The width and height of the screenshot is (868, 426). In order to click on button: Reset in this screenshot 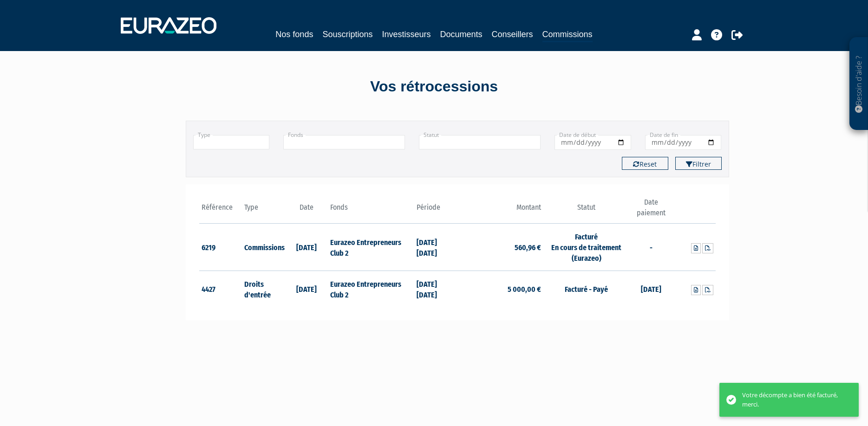, I will do `click(645, 163)`.